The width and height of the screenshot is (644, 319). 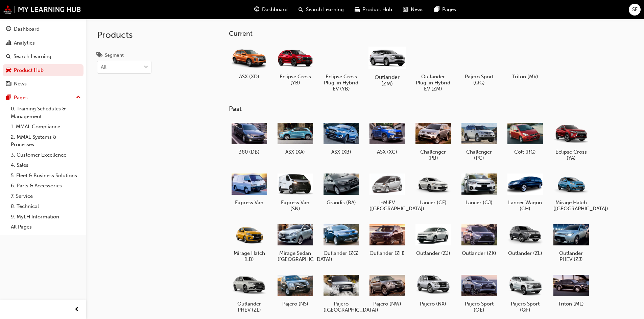 I want to click on span: chart-icon, so click(x=8, y=43).